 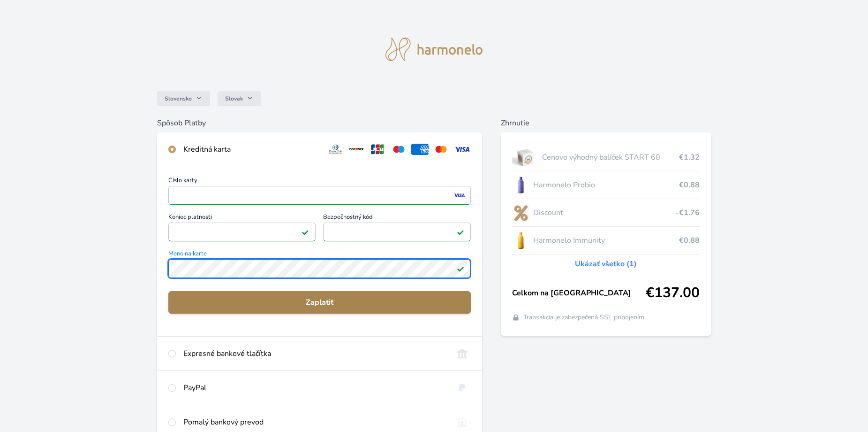 What do you see at coordinates (242, 218) in the screenshot?
I see `span: Koniec platnosti` at bounding box center [242, 218].